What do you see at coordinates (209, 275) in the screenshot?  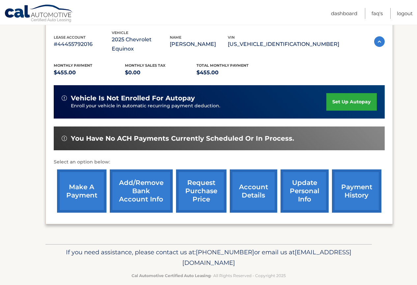 I see `p: - All Rights Reserved - Copyright 2025` at bounding box center [209, 275].